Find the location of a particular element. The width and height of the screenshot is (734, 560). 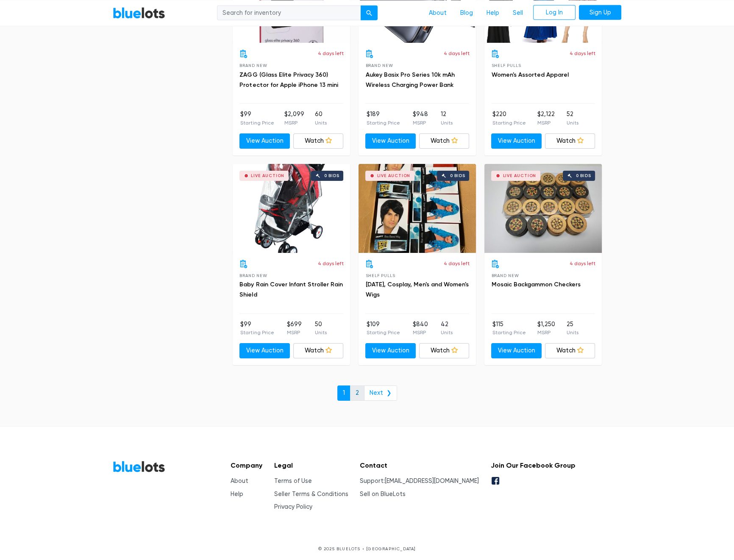

li: $189 is located at coordinates (383, 118).